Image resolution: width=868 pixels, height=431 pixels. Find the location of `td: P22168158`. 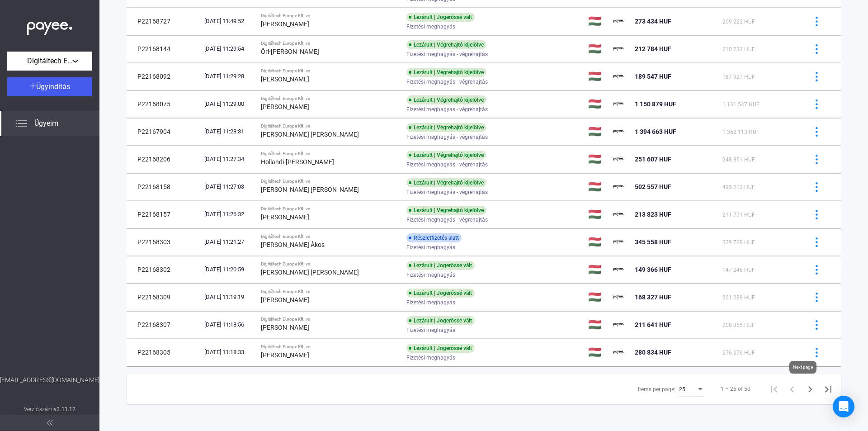

td: P22168158 is located at coordinates (163, 186).